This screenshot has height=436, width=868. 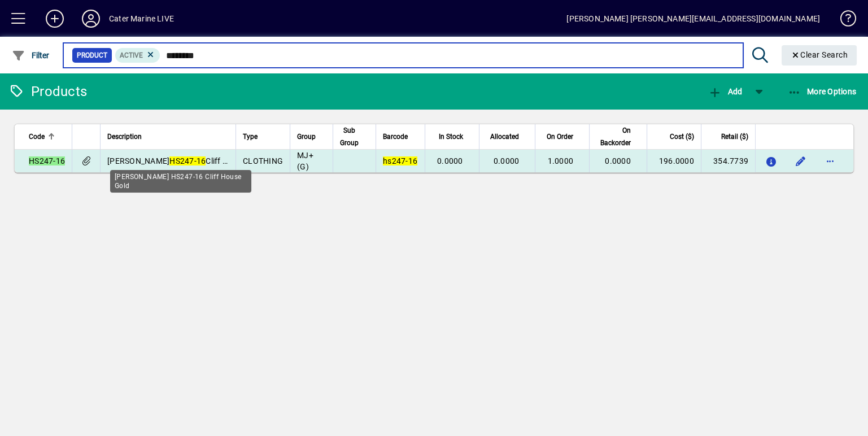 What do you see at coordinates (400, 137) in the screenshot?
I see `div: Barcode` at bounding box center [400, 137].